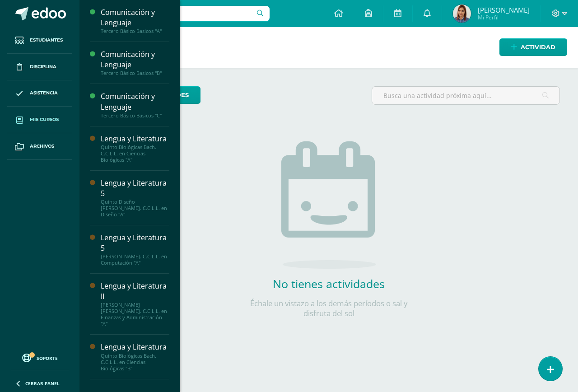  I want to click on a: Lengua y LiteraturaQuinto Biológicas Bach. C.C.L.L. en Ciencias Biológicas "B", so click(135, 357).